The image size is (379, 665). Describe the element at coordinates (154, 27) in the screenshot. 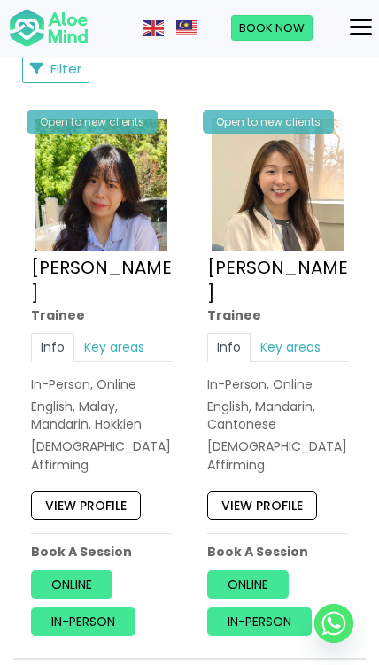

I see `a: English` at that location.